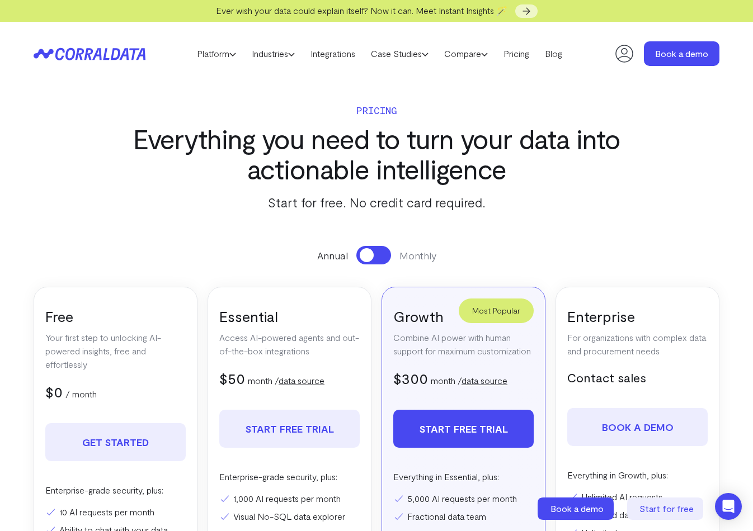 This screenshot has height=531, width=753. What do you see at coordinates (728, 507) in the screenshot?
I see `div: Open Intercom Messenger` at bounding box center [728, 507].